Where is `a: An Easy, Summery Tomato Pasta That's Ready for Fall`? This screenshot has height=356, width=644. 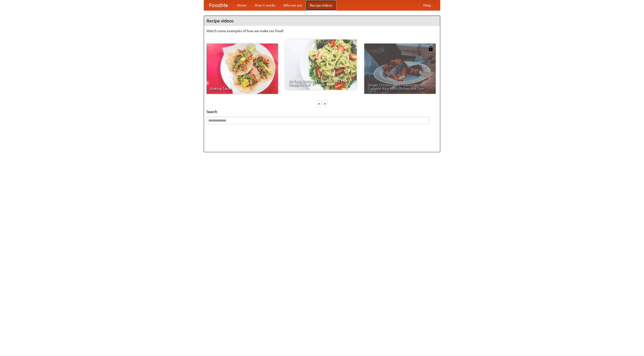
a: An Easy, Summery Tomato Pasta That's Ready for Fall is located at coordinates (321, 65).